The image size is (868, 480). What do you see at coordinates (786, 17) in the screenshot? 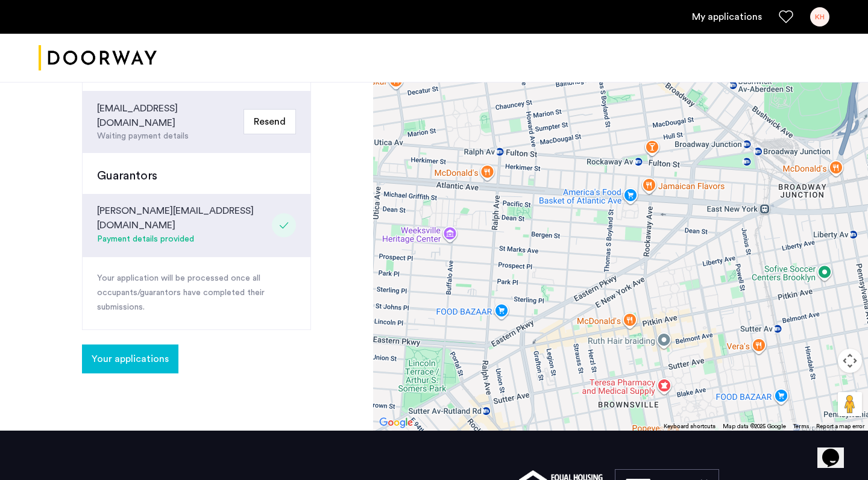
I see `a: Favorites` at bounding box center [786, 17].